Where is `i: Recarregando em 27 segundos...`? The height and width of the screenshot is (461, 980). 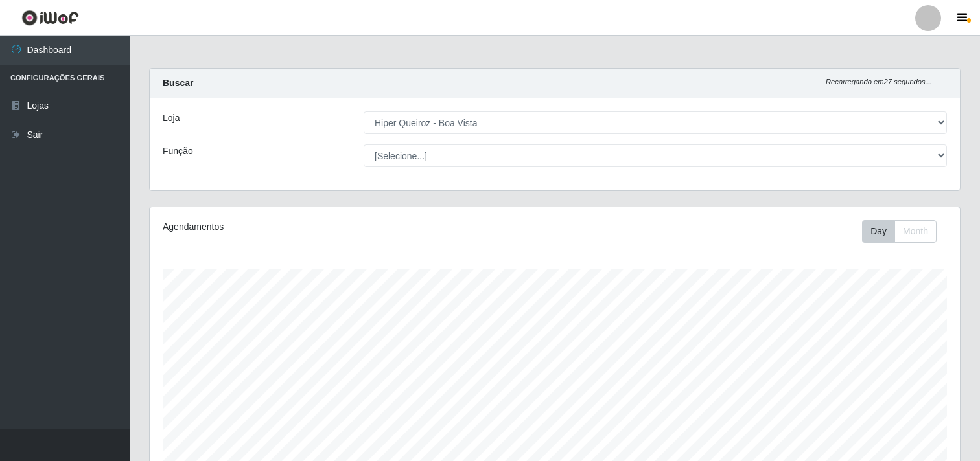
i: Recarregando em 27 segundos... is located at coordinates (879, 82).